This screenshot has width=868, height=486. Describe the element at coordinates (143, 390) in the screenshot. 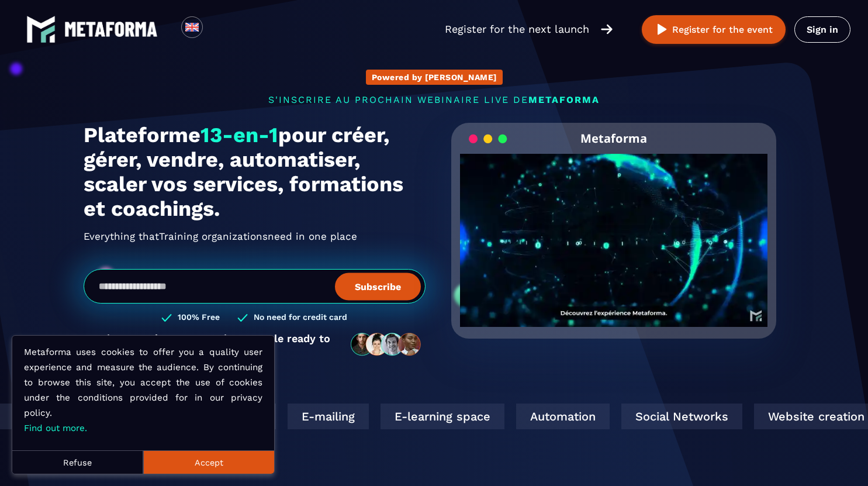

I see `p: Metaforma uses cookies to offer you a quality user experience and measure the audience. By contin...` at that location.